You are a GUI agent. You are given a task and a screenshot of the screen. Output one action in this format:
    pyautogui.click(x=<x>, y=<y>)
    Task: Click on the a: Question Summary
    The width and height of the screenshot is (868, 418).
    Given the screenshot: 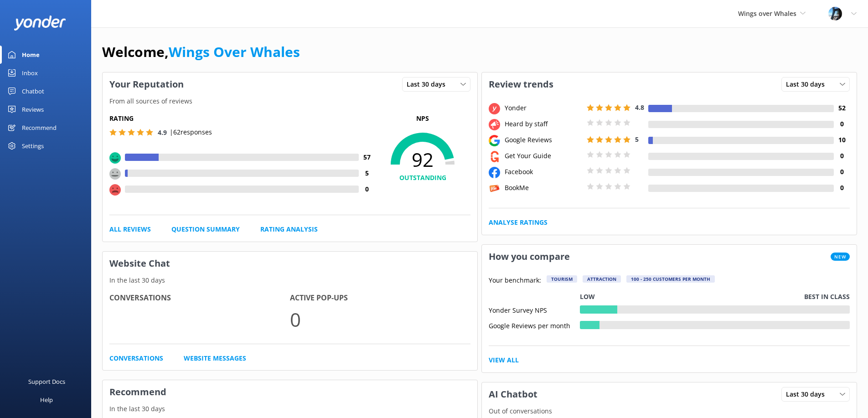 What is the action you would take?
    pyautogui.click(x=205, y=229)
    